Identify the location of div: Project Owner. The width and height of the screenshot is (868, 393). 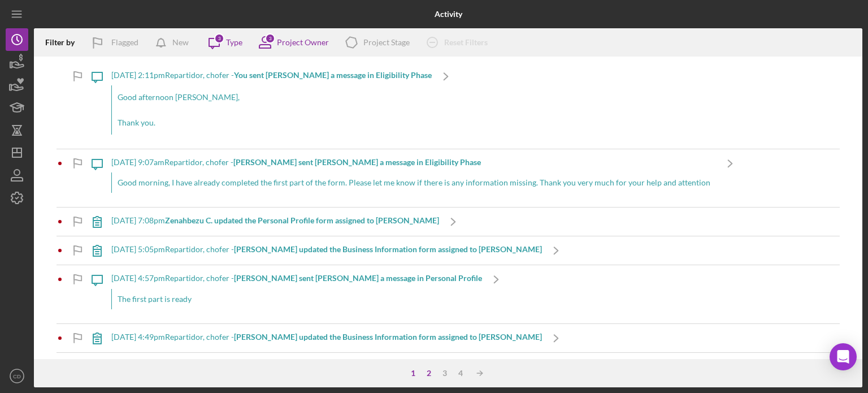
(303, 42).